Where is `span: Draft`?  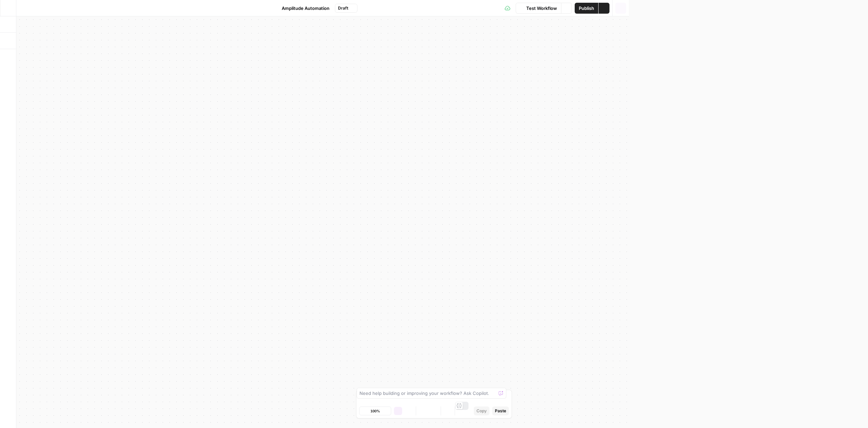 span: Draft is located at coordinates (343, 8).